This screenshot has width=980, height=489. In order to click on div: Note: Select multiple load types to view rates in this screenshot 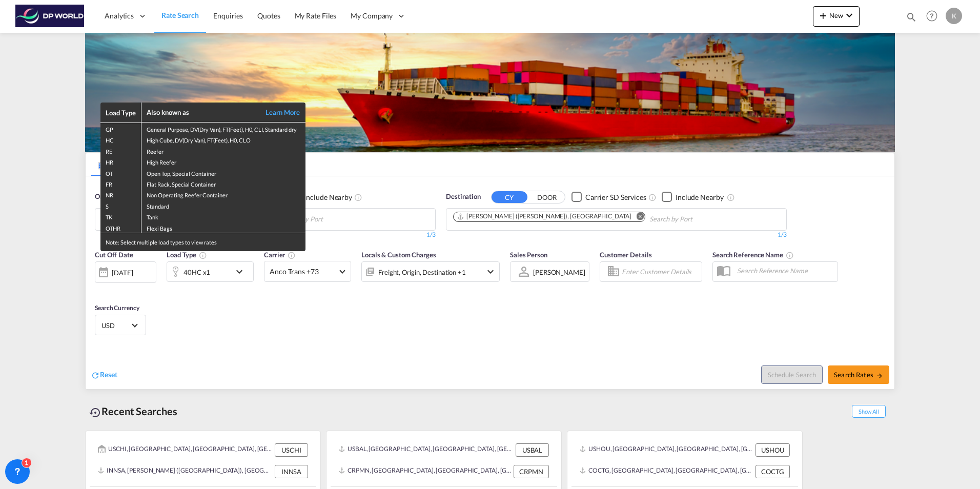, I will do `click(203, 242)`.